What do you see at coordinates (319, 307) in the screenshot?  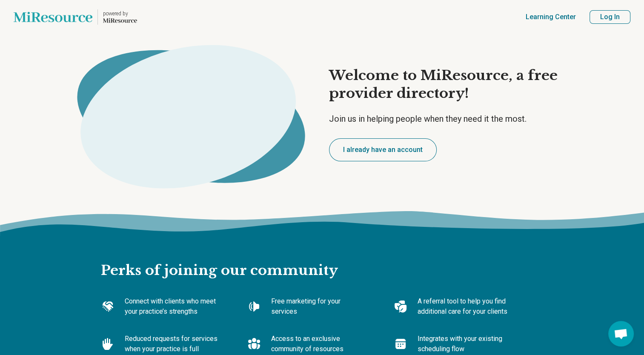 I see `p: Free marketing for your services` at bounding box center [319, 307].